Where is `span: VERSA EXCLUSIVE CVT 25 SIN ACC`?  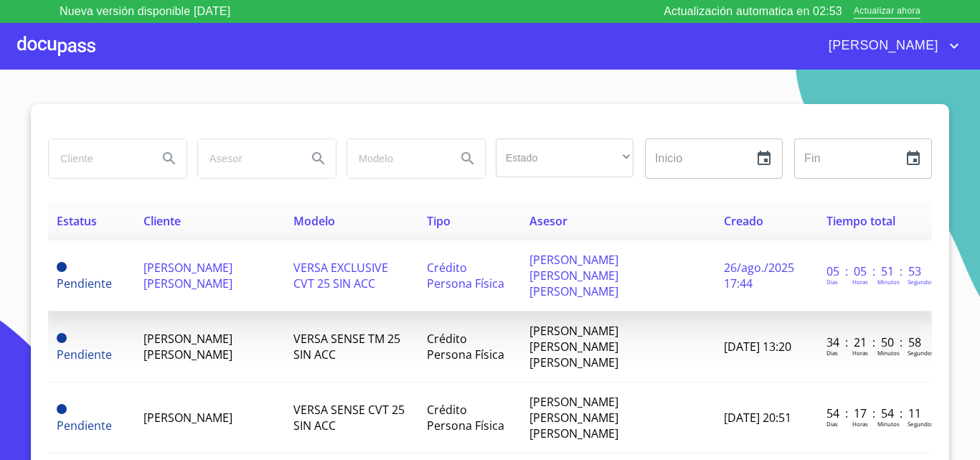
span: VERSA EXCLUSIVE CVT 25 SIN ACC is located at coordinates (341, 276).